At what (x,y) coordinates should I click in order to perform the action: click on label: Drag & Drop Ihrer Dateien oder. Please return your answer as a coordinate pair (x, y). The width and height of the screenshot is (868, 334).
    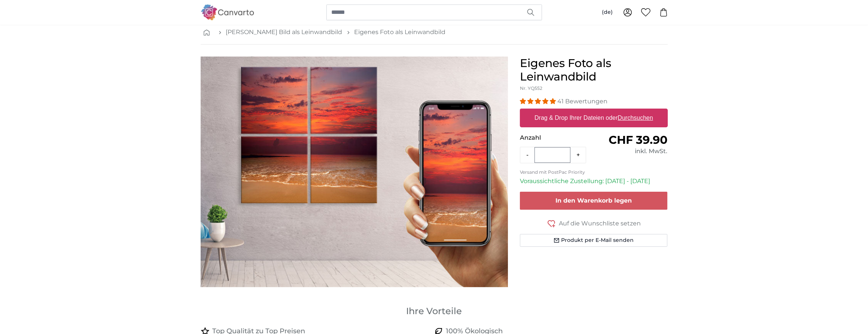
    Looking at the image, I should click on (594, 118).